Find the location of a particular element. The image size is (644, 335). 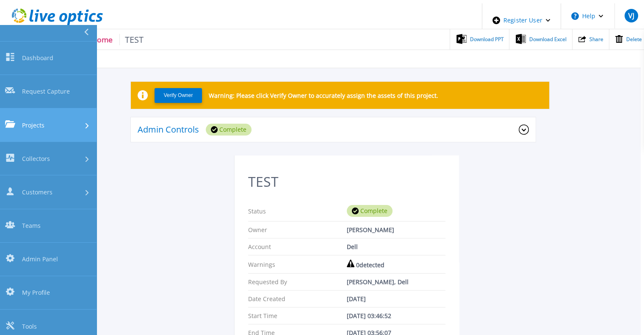

p: Start Time is located at coordinates (297, 316).